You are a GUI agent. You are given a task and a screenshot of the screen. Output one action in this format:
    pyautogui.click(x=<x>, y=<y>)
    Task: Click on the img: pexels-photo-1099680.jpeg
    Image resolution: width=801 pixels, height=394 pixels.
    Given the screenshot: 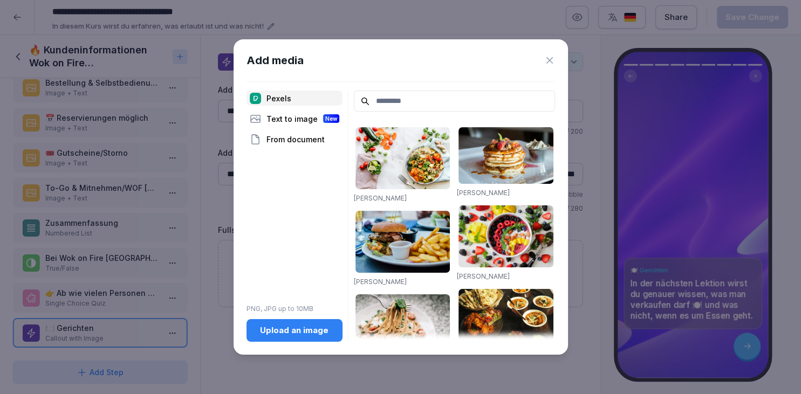 What is the action you would take?
    pyautogui.click(x=506, y=236)
    